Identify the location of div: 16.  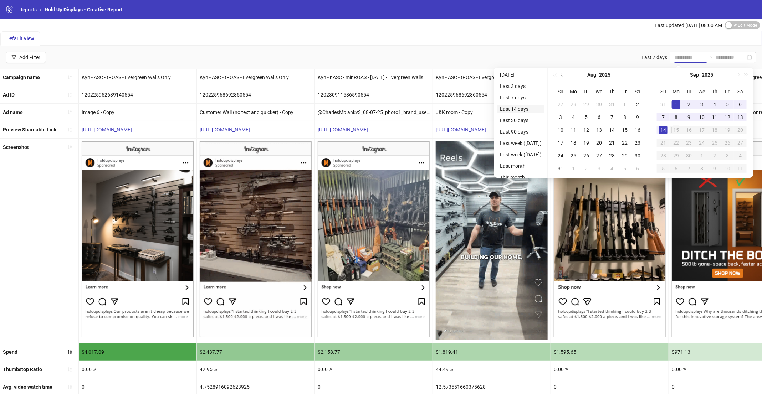
(689, 130).